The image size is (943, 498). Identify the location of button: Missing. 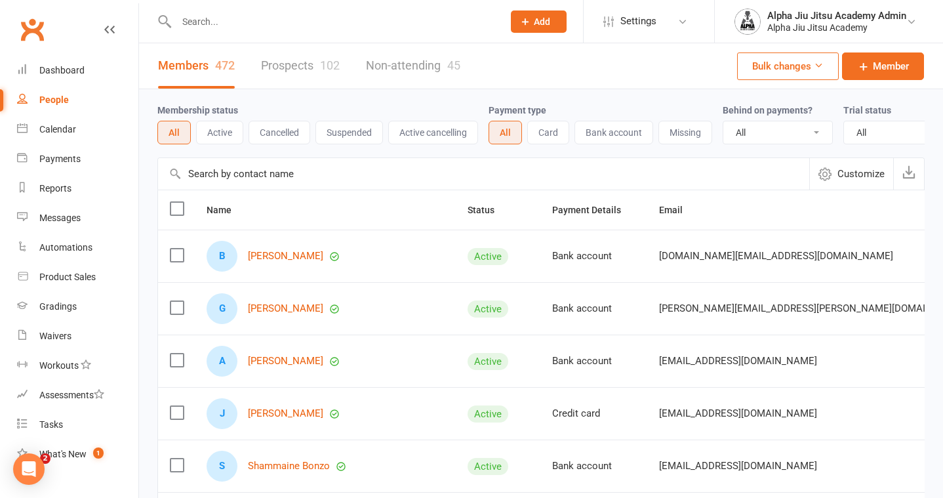
(685, 132).